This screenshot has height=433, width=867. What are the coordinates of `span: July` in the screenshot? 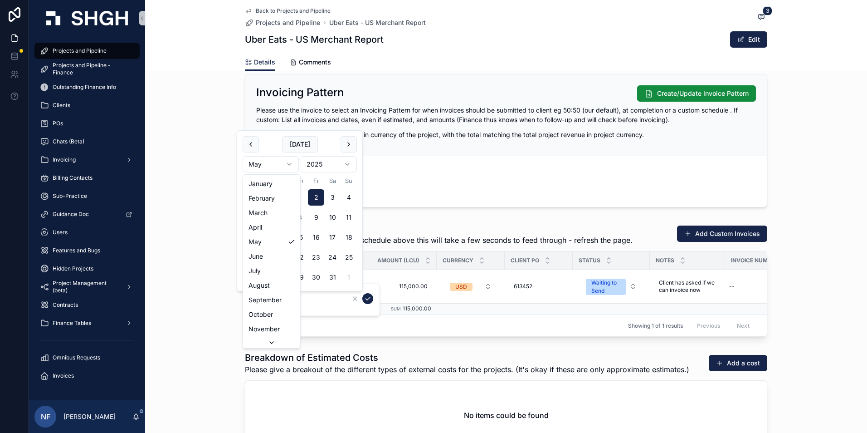 It's located at (254, 271).